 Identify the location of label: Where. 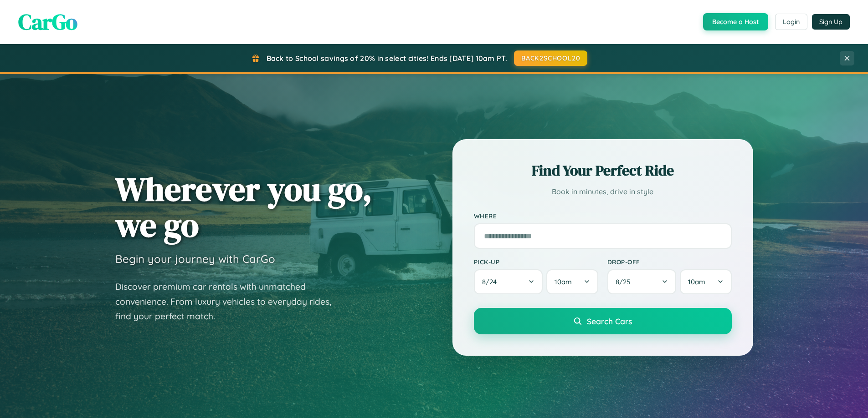
(603, 215).